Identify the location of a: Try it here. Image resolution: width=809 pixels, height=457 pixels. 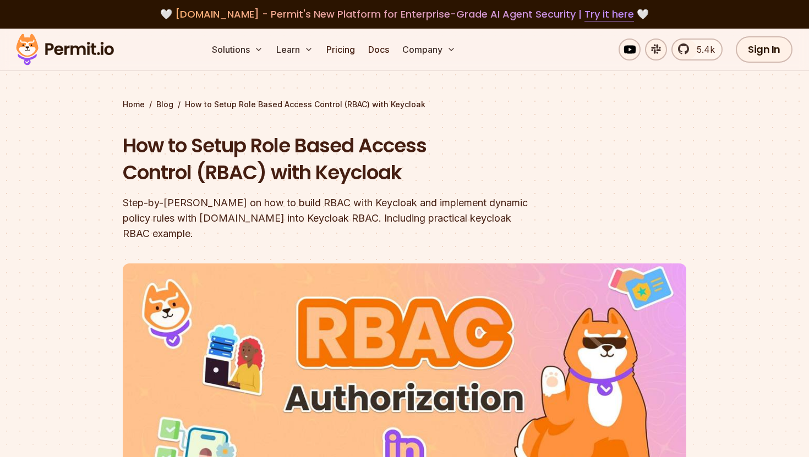
(609, 14).